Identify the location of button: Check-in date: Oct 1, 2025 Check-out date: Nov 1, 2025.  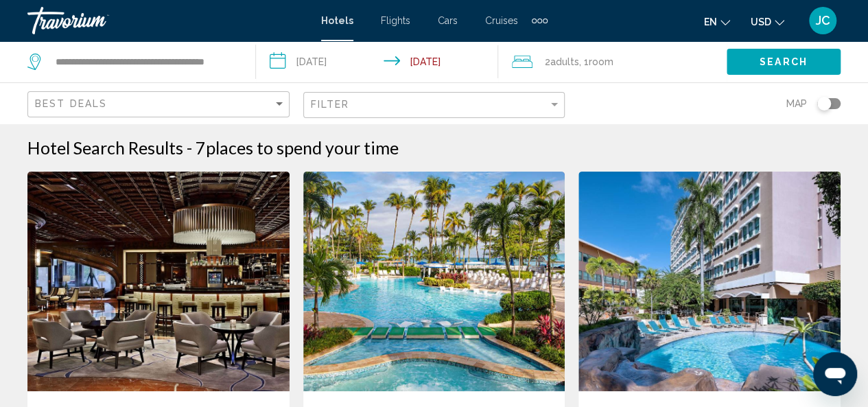
(377, 61).